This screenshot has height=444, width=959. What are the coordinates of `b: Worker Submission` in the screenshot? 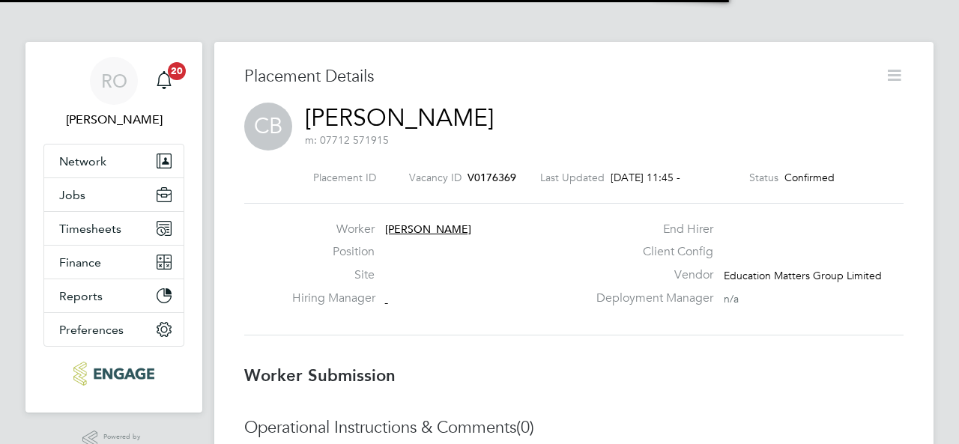 It's located at (320, 375).